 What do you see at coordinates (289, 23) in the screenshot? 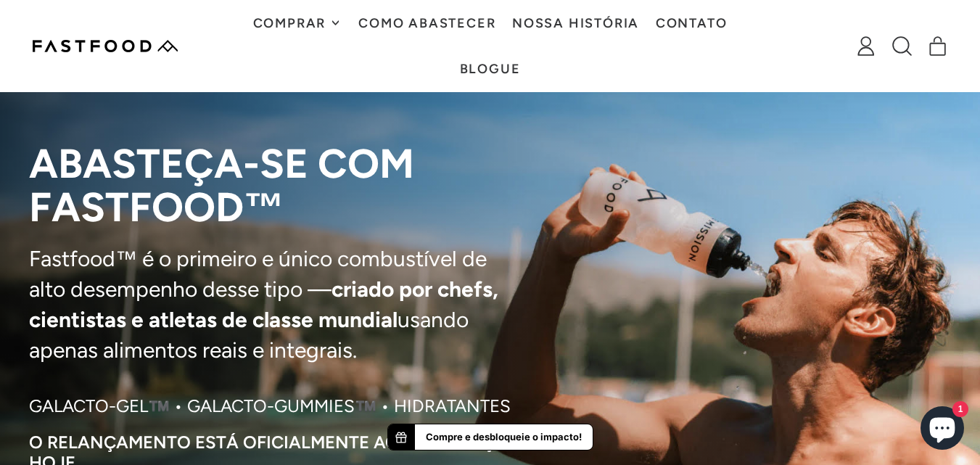
I see `font: Comprar` at bounding box center [289, 23].